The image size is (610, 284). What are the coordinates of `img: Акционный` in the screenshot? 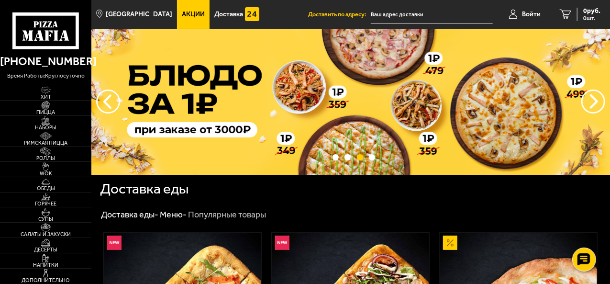 It's located at (451, 243).